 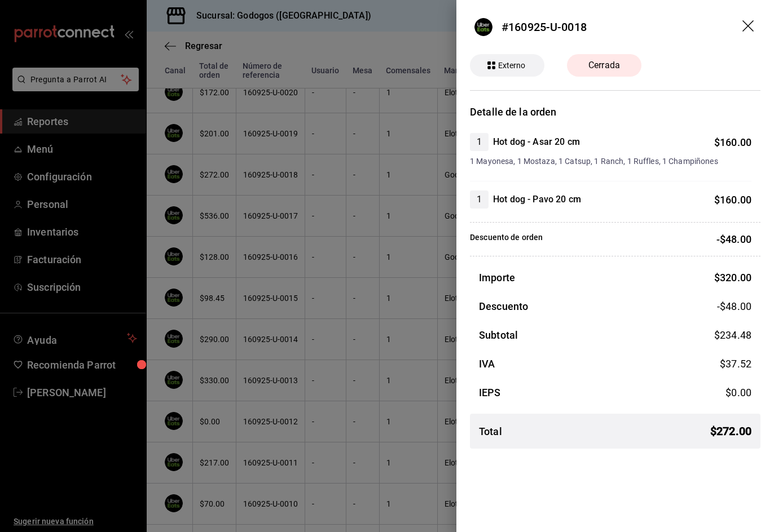 I want to click on h3: Importe, so click(x=497, y=278).